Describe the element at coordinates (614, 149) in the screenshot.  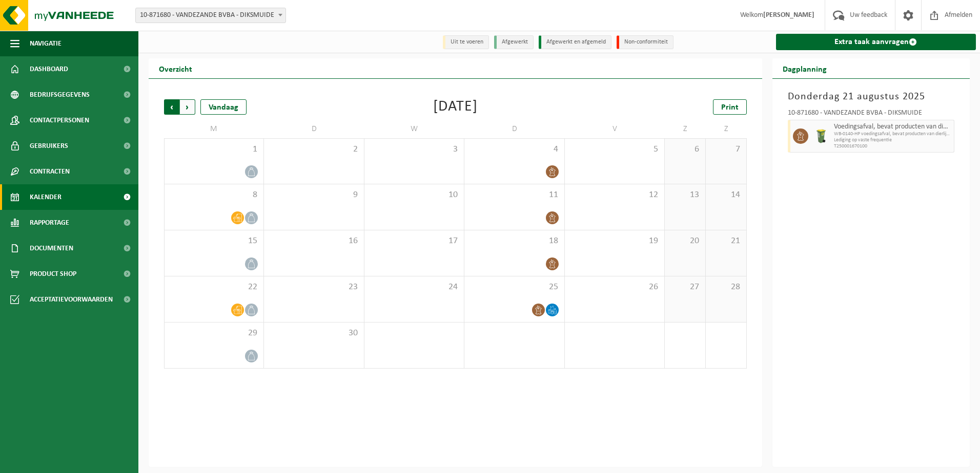
I see `span: 5` at that location.